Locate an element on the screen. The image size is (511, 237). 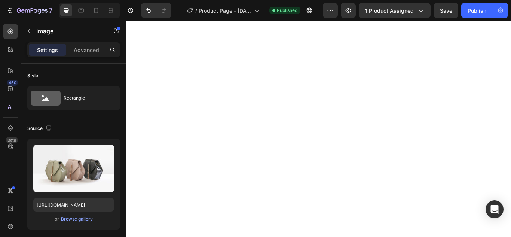
button: Publish is located at coordinates (477, 10).